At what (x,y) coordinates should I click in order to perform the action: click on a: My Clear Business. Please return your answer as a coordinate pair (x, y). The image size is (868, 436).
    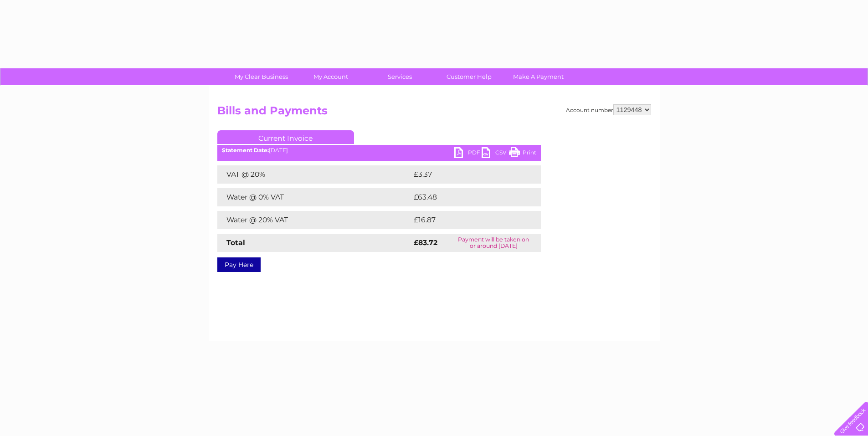
    Looking at the image, I should click on (261, 77).